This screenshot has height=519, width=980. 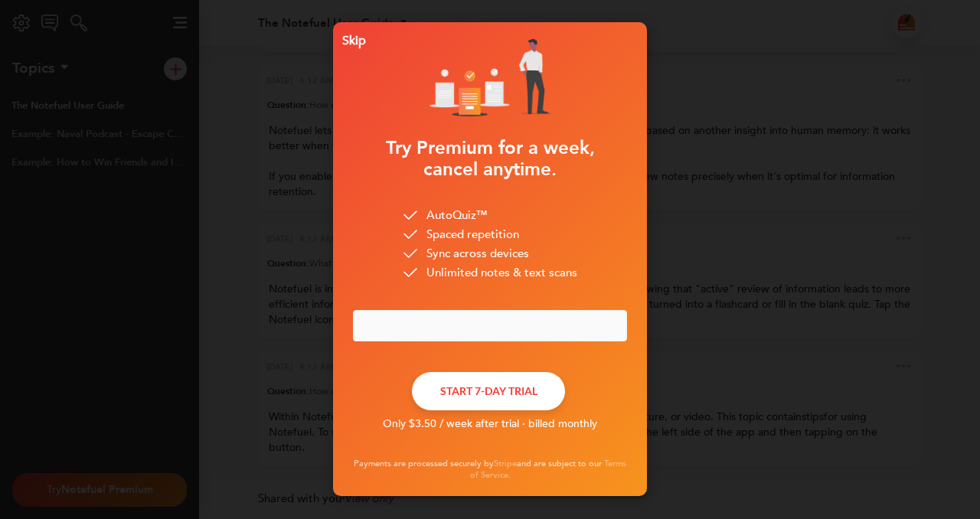 I want to click on button: START 7-DAY TRIAL, so click(x=489, y=391).